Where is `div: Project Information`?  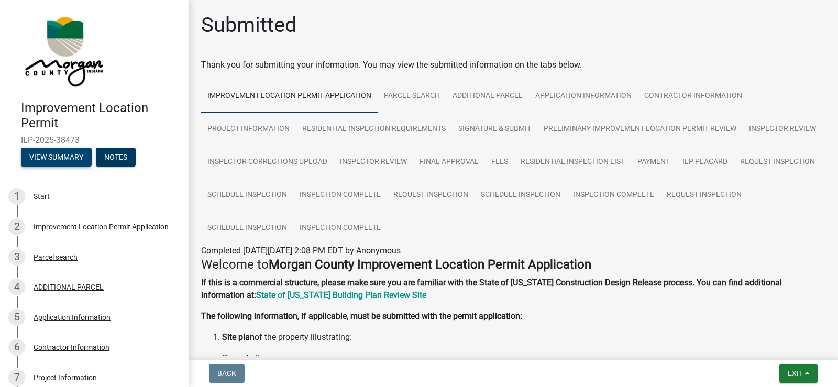
div: Project Information is located at coordinates (65, 378).